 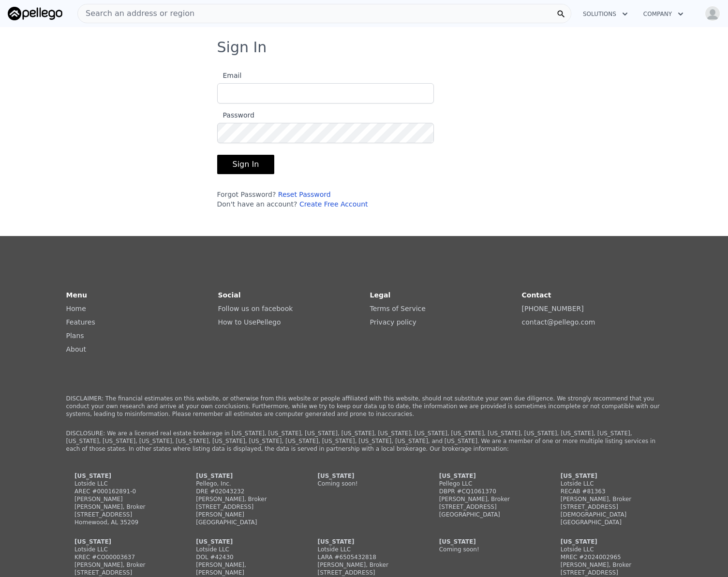 What do you see at coordinates (380, 295) in the screenshot?
I see `strong: Legal` at bounding box center [380, 295].